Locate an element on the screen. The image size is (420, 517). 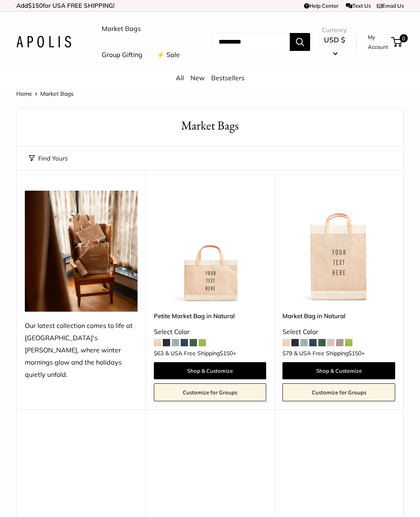
nav: Breadcrumb is located at coordinates (45, 93).